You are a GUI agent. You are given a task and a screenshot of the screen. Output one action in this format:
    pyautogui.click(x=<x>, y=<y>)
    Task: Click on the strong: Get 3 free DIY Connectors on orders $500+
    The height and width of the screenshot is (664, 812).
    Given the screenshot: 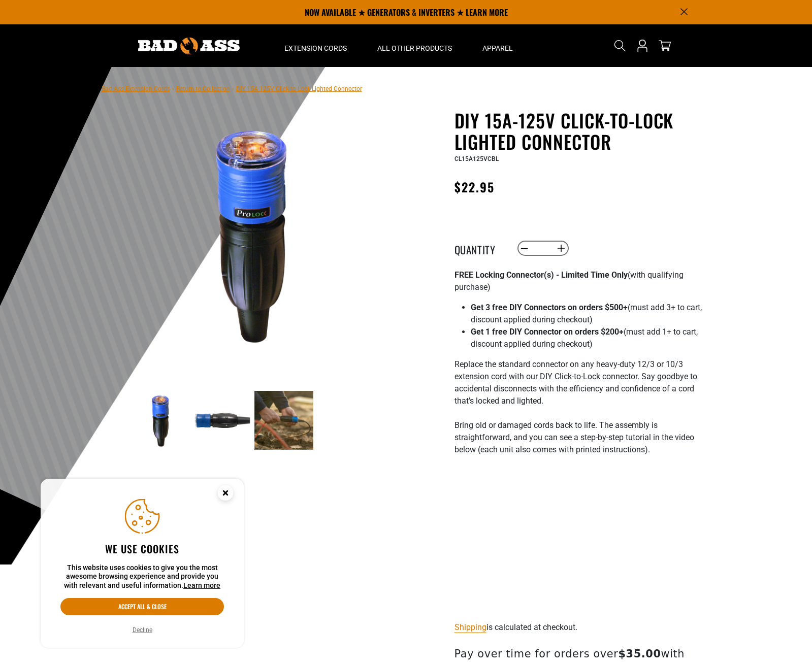 What is the action you would take?
    pyautogui.click(x=549, y=307)
    